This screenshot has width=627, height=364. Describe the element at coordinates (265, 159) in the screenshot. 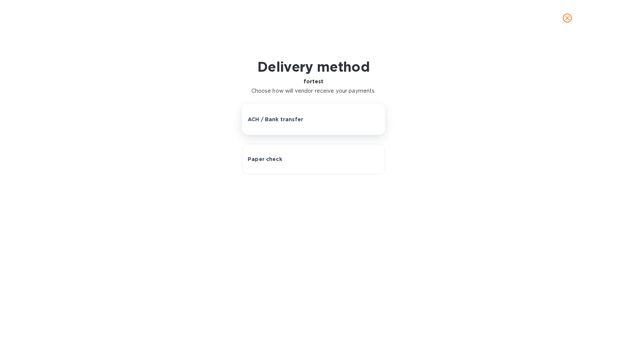

I see `p: Paper check` at that location.